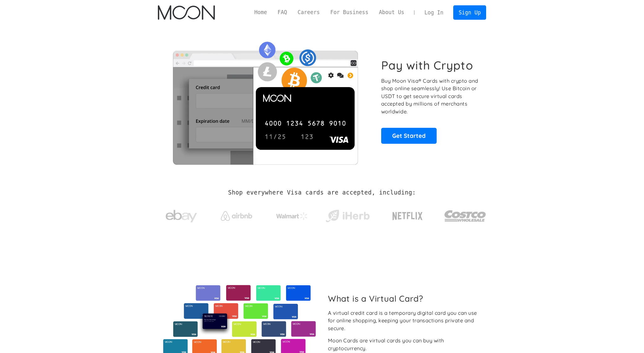 The image size is (644, 353). I want to click on a: Home, so click(260, 13).